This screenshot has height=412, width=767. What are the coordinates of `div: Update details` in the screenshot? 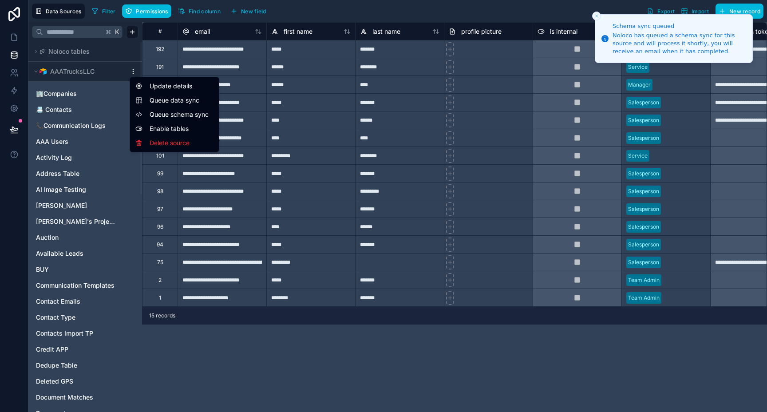 It's located at (174, 86).